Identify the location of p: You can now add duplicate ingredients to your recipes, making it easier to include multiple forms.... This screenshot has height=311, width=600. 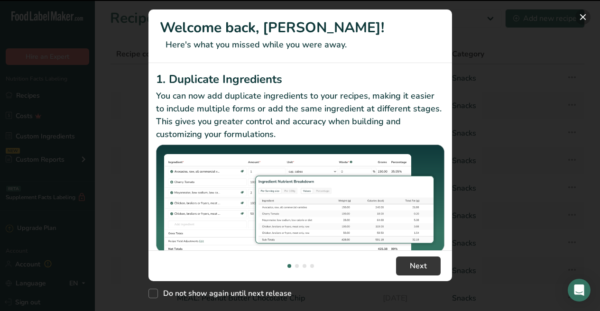
(300, 115).